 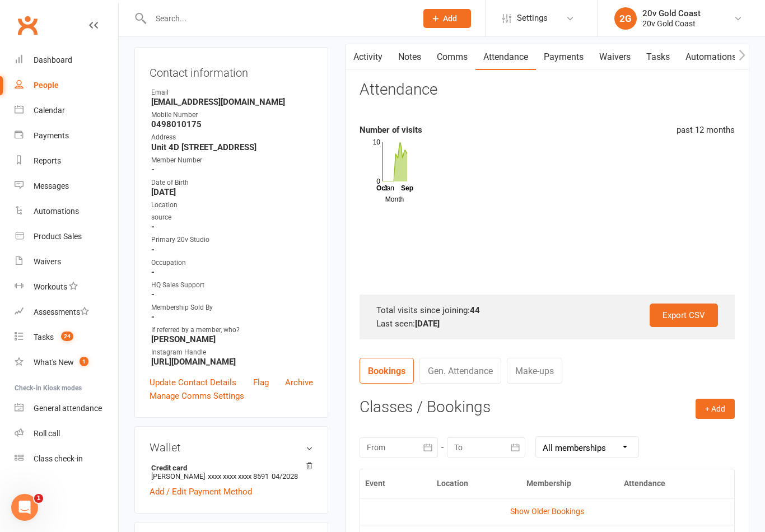 What do you see at coordinates (27, 25) in the screenshot?
I see `a: Clubworx` at bounding box center [27, 25].